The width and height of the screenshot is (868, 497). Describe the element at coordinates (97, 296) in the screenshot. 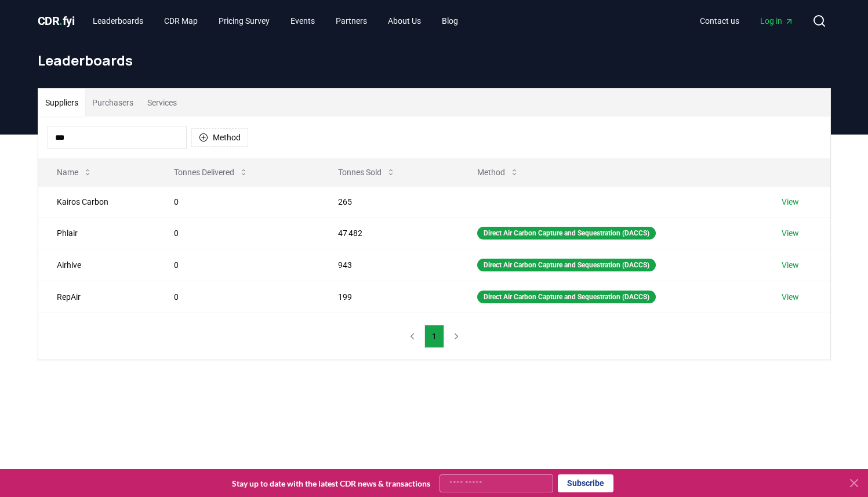

I see `td: RepAir` at that location.